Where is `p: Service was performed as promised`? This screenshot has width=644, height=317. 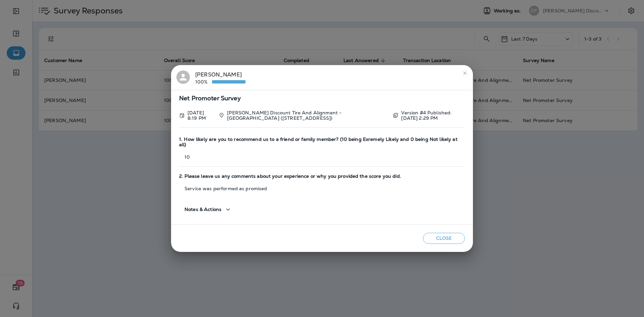 p: Service was performed as promised is located at coordinates (322, 189).